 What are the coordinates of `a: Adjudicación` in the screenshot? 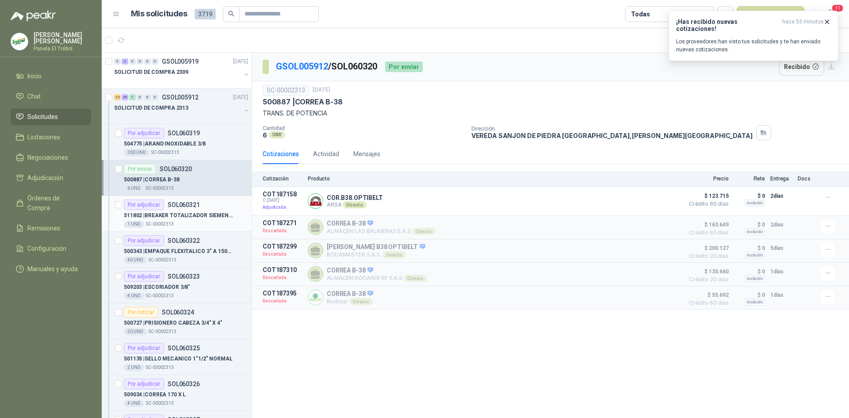 It's located at (51, 178).